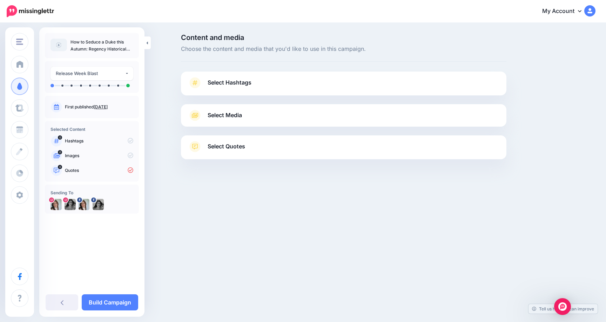 This screenshot has width=606, height=322. What do you see at coordinates (92, 129) in the screenshot?
I see `h4: Selected Content` at bounding box center [92, 129].